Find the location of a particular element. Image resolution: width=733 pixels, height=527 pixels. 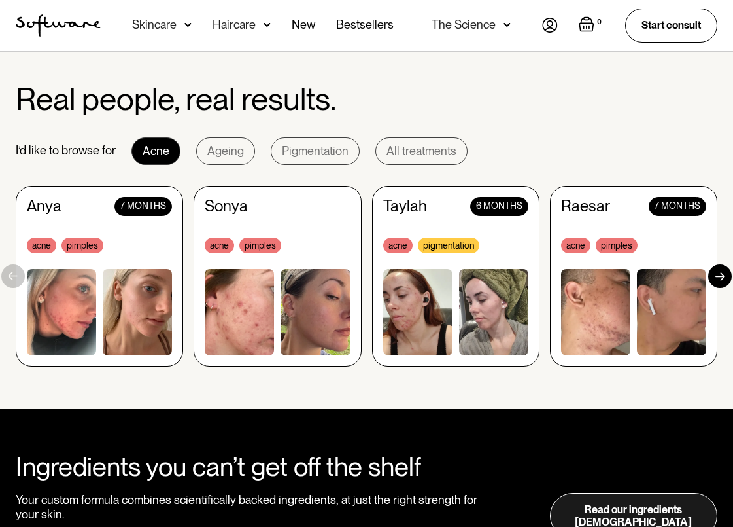

div: Haircare is located at coordinates (234, 25).